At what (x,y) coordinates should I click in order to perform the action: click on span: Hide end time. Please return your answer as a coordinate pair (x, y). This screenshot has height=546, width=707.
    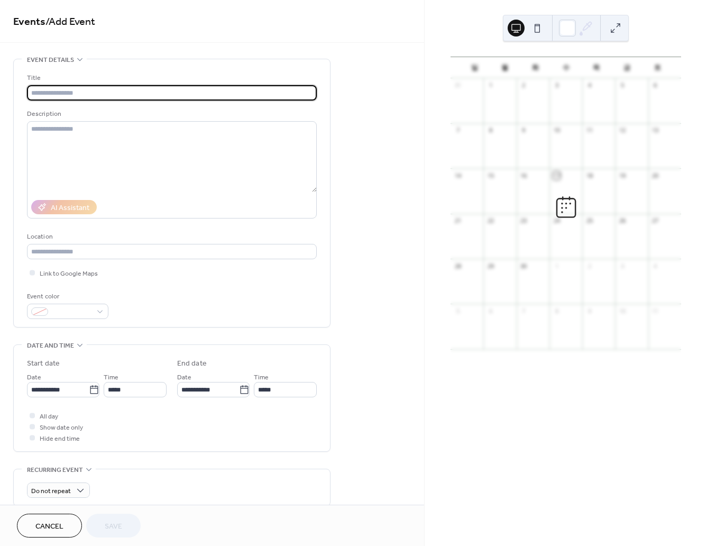
    Looking at the image, I should click on (60, 438).